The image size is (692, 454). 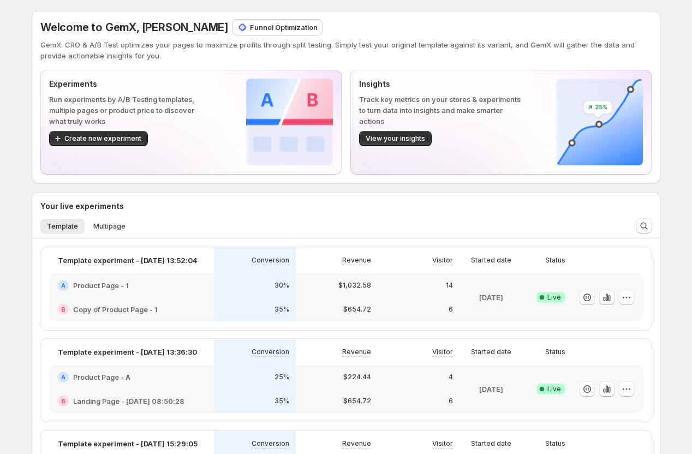 I want to click on p: GemX: CRO & A/B Test optimizes your pages to maximize profits through split testing. Simply test ..., so click(x=346, y=50).